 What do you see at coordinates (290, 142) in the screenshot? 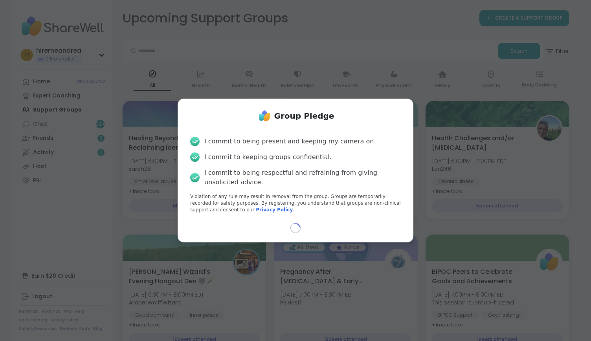
I see `div: I commit to being present and keeping my camera on.` at bounding box center [290, 142].